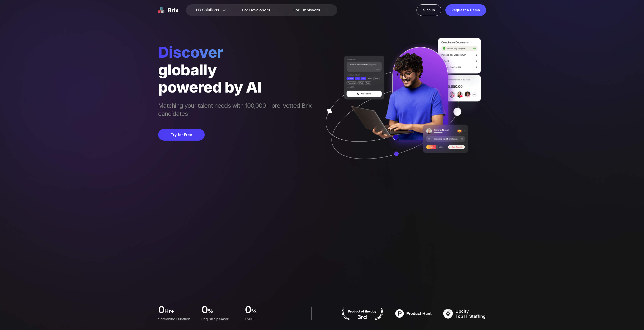  Describe the element at coordinates (237, 52) in the screenshot. I see `span: Discover` at that location.